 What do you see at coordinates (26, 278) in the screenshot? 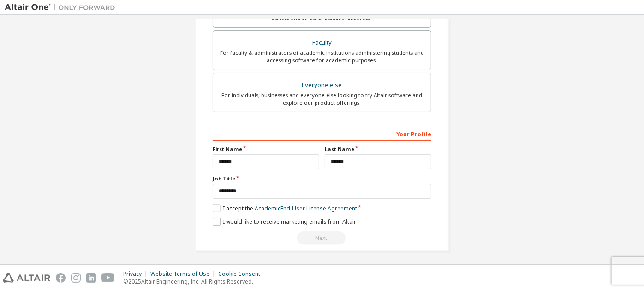
I see `img: altair_logo.svg` at bounding box center [26, 278].